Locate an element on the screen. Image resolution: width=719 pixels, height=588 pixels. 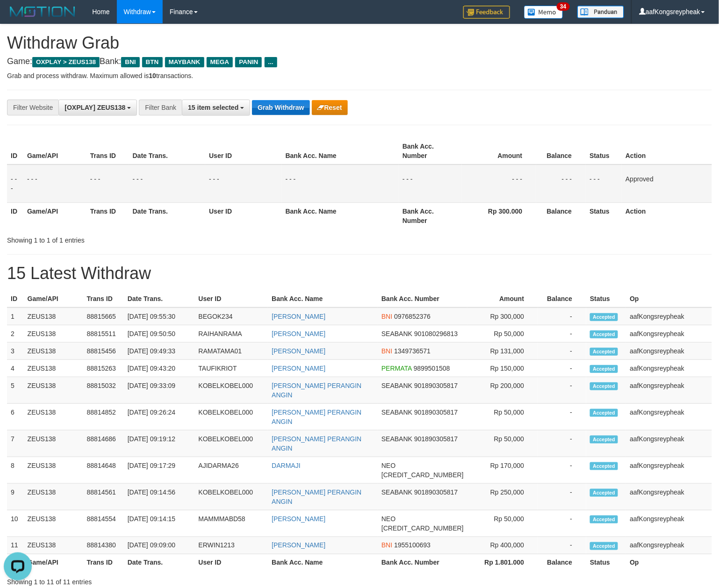
td: 88814686 is located at coordinates (103, 444).